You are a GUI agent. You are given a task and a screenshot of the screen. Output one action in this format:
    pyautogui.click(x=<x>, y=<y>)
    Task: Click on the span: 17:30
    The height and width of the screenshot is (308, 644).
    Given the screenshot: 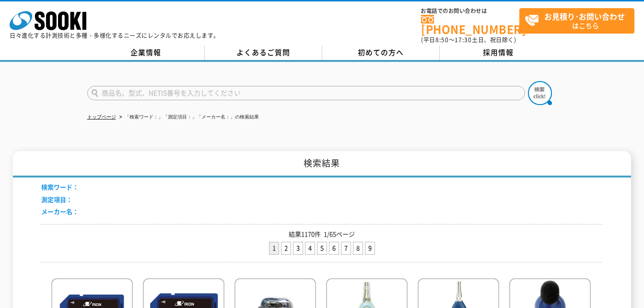 What is the action you would take?
    pyautogui.click(x=463, y=40)
    